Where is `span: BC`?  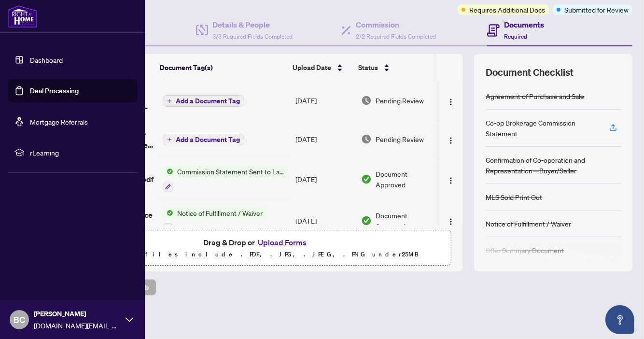 span: BC is located at coordinates (19, 319).